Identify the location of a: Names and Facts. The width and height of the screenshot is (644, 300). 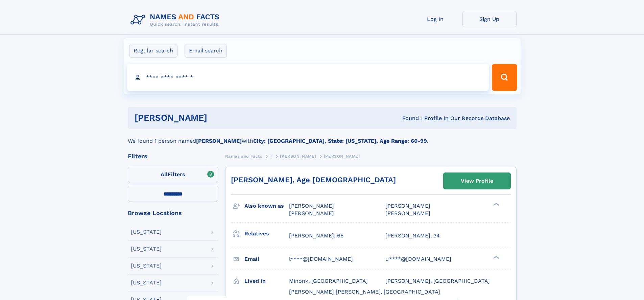
(244, 156).